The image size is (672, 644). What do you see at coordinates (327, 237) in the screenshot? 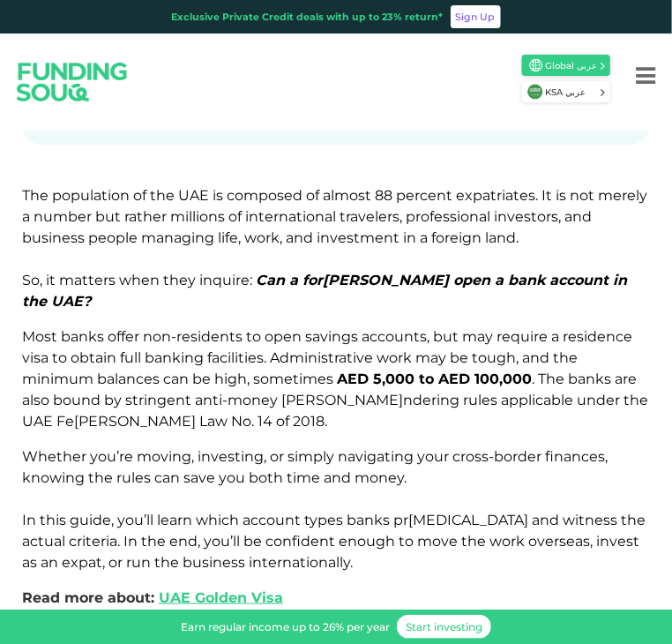
I see `span: inv` at bounding box center [327, 237].